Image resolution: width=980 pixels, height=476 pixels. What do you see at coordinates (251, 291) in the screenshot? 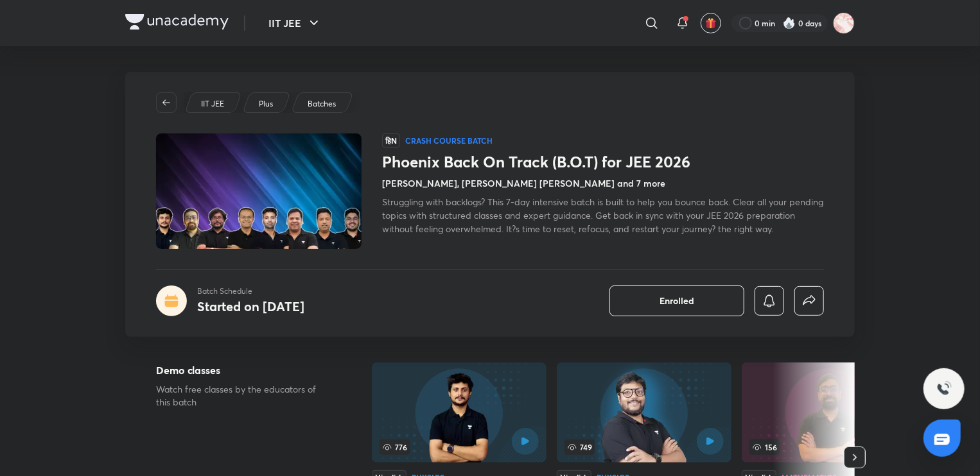
I see `p: Batch Schedule` at bounding box center [251, 291].